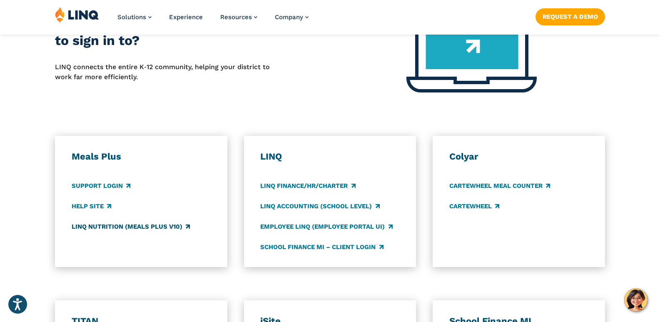  I want to click on a: Help Site, so click(91, 206).